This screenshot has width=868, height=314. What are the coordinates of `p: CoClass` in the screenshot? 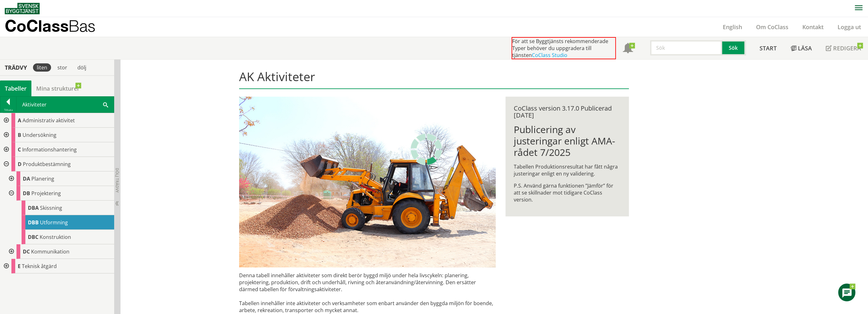 It's located at (50, 26).